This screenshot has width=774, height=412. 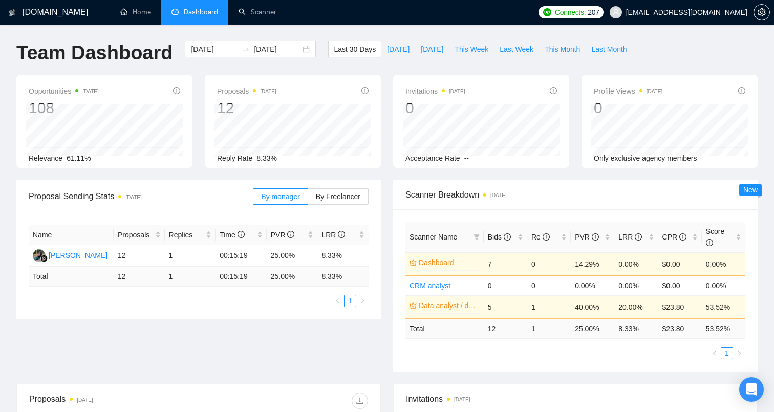 I want to click on td: 25.00%, so click(x=292, y=256).